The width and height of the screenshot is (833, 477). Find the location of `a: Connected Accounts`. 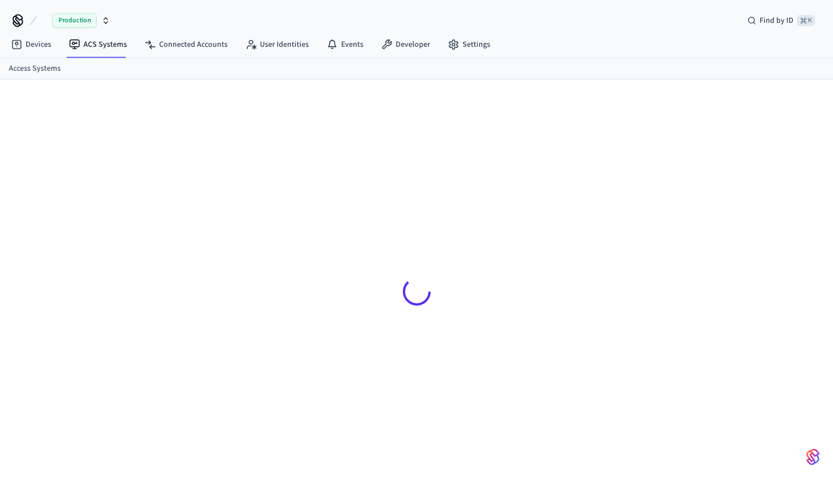

a: Connected Accounts is located at coordinates (186, 45).